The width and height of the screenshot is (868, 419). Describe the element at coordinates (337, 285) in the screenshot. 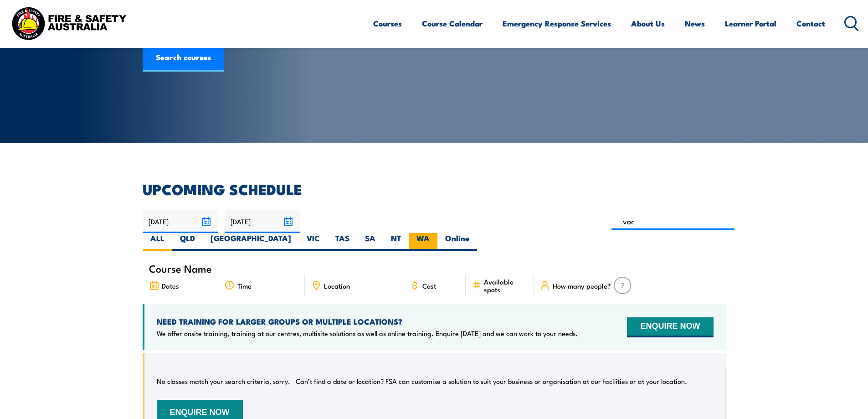

I see `span: Location` at that location.